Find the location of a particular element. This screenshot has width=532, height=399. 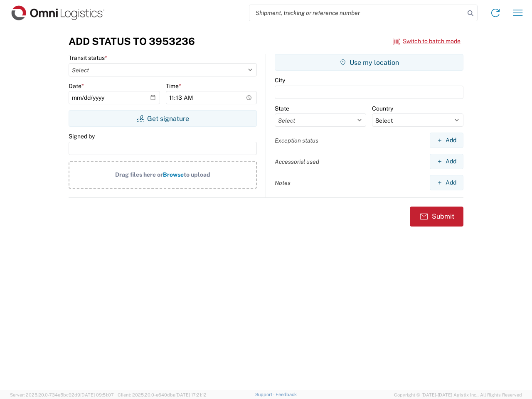

input: Shipment, tracking or reference number is located at coordinates (357, 13).